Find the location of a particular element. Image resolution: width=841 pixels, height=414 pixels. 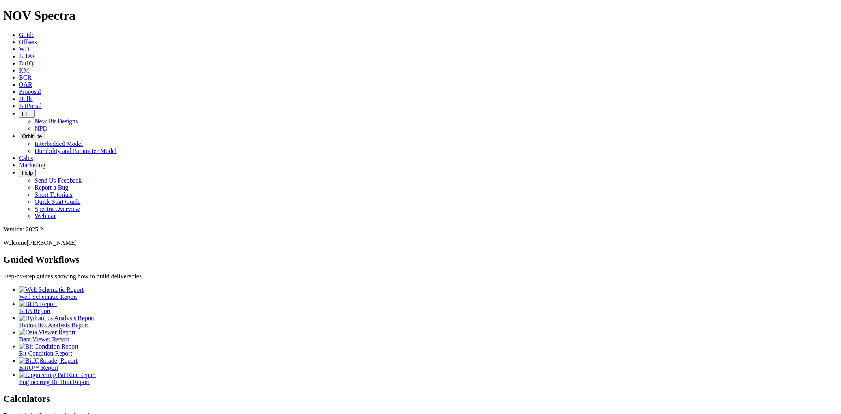

span: Data Viewer Report is located at coordinates (44, 339).